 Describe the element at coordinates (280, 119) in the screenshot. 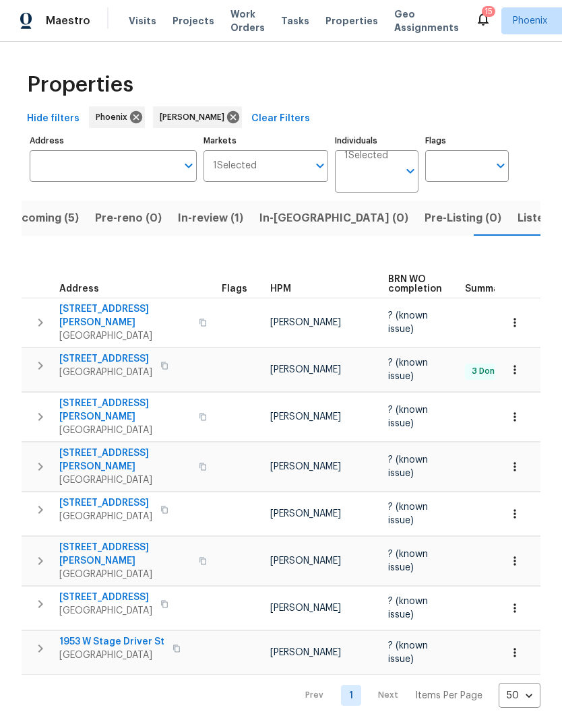

I see `span: Clear Filters` at that location.